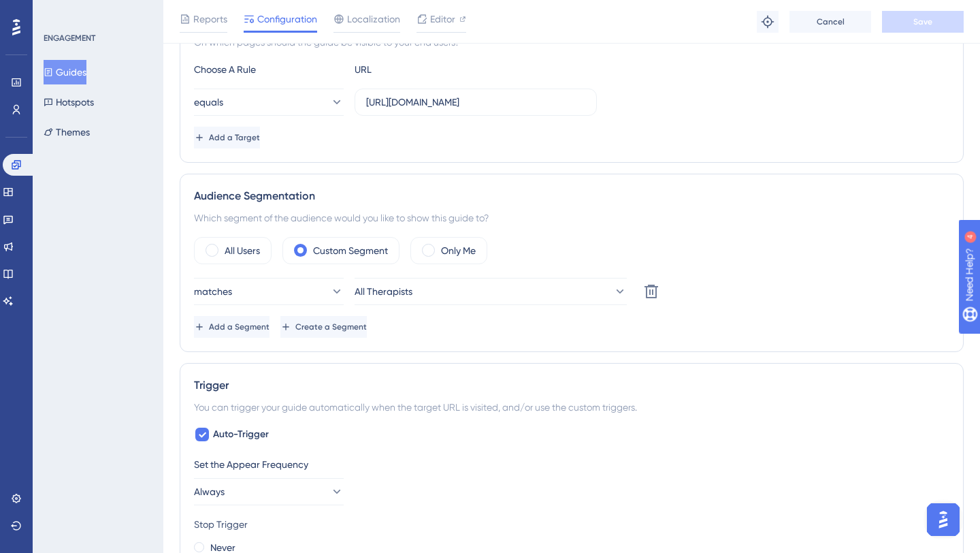  What do you see at coordinates (69, 102) in the screenshot?
I see `button: Hotspots` at bounding box center [69, 102].